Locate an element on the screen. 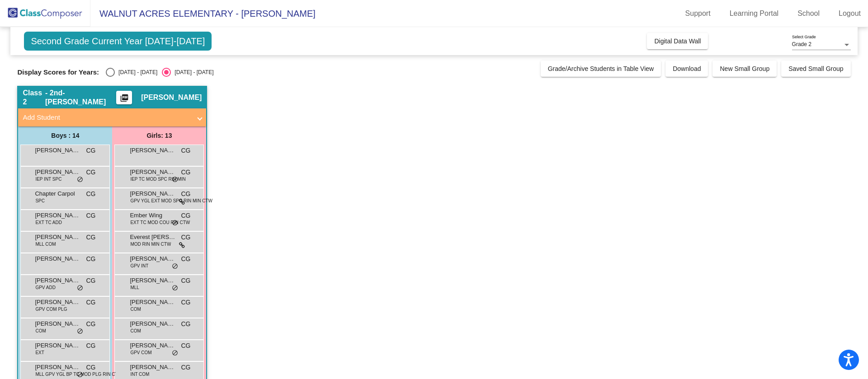  span: EXT TC ADD is located at coordinates (48, 222).